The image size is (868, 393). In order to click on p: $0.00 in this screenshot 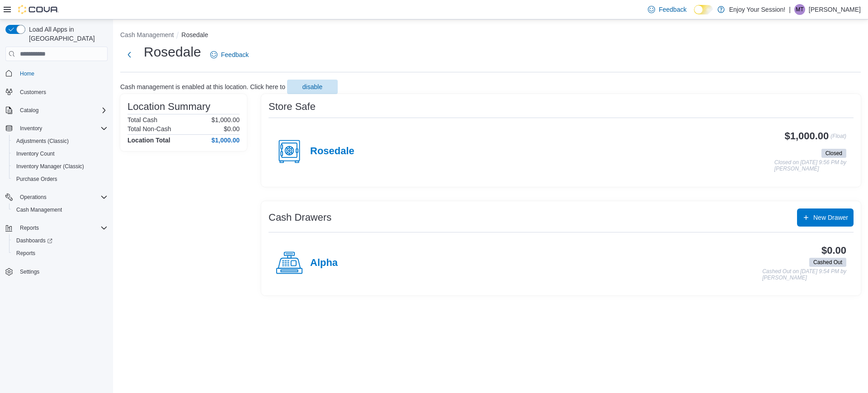, I will do `click(231, 129)`.